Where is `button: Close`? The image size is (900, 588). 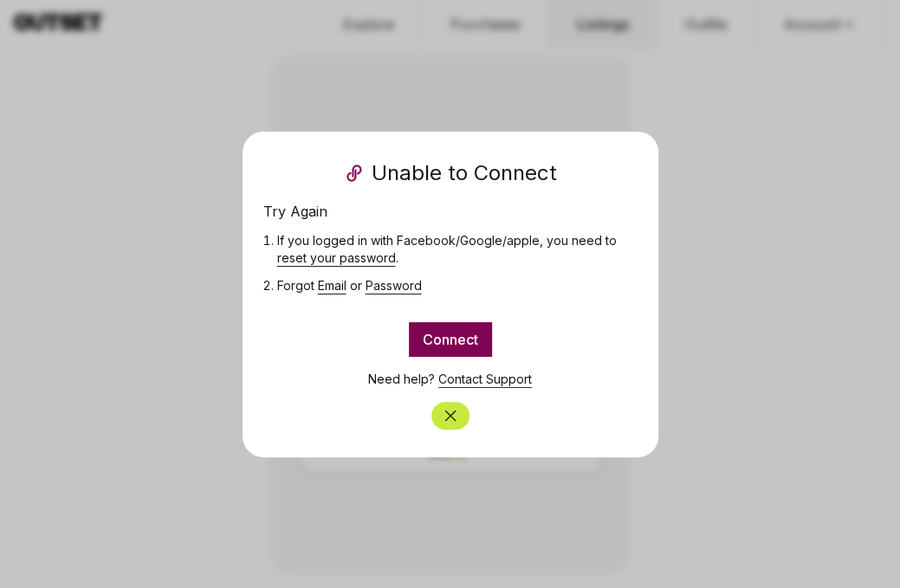
button: Close is located at coordinates (450, 415).